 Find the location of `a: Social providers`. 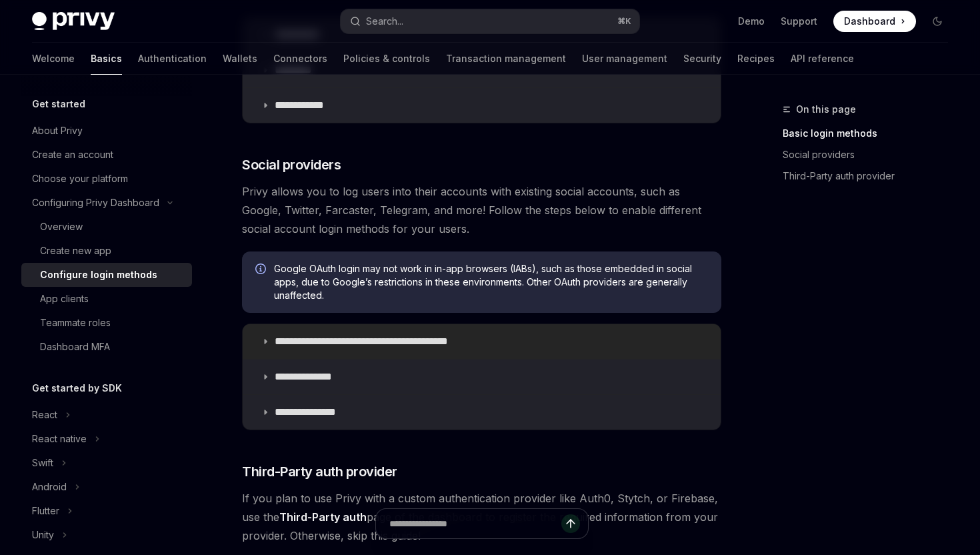

a: Social providers is located at coordinates (871, 155).